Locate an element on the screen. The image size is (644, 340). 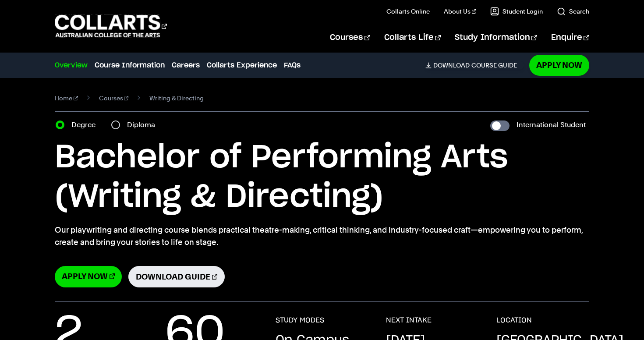
label: International Student is located at coordinates (551, 125).